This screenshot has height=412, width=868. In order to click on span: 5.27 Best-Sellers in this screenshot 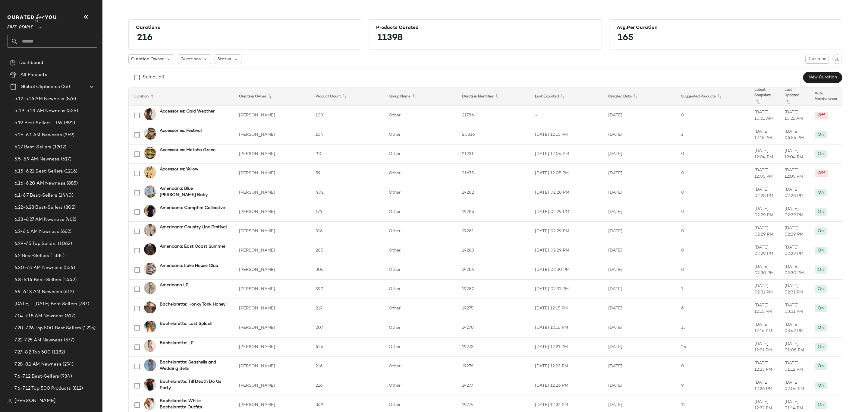, I will do `click(33, 147)`.